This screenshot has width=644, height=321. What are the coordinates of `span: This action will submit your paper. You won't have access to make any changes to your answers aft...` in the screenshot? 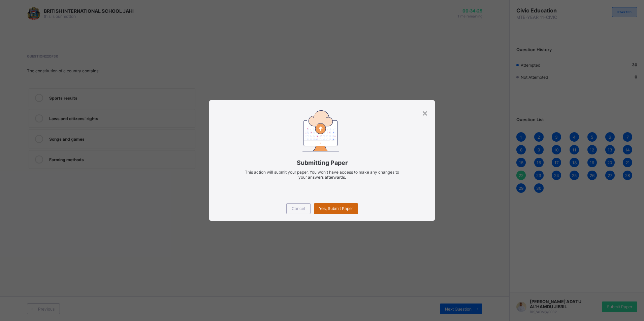 It's located at (322, 175).